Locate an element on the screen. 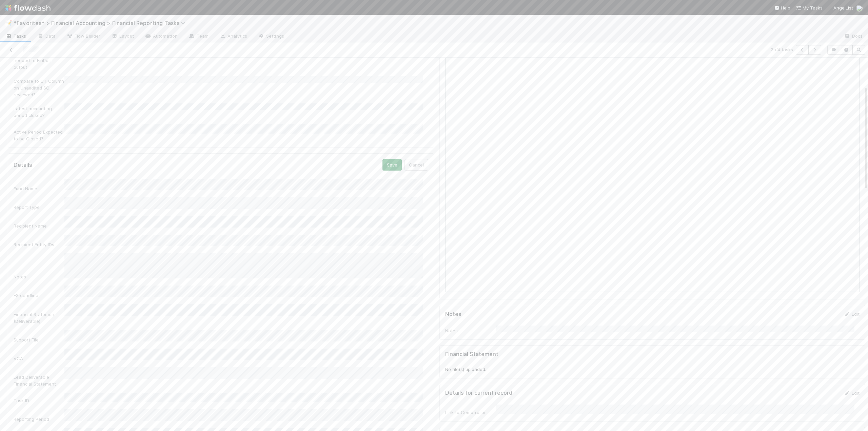 Image resolution: width=868 pixels, height=431 pixels. h5: Details is located at coordinates (23, 165).